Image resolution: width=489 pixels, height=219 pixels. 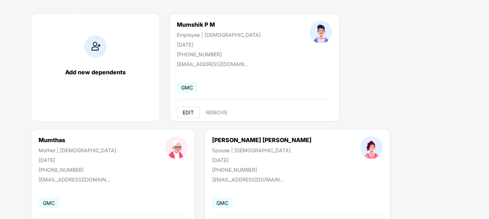 I want to click on span: REMOVE, so click(x=216, y=112).